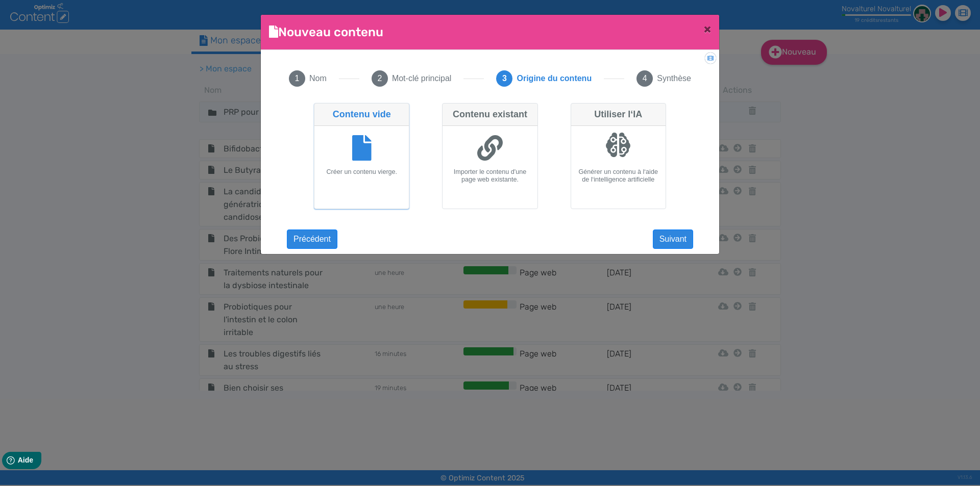 This screenshot has height=486, width=980. Describe the element at coordinates (312, 239) in the screenshot. I see `button: Précédent` at that location.